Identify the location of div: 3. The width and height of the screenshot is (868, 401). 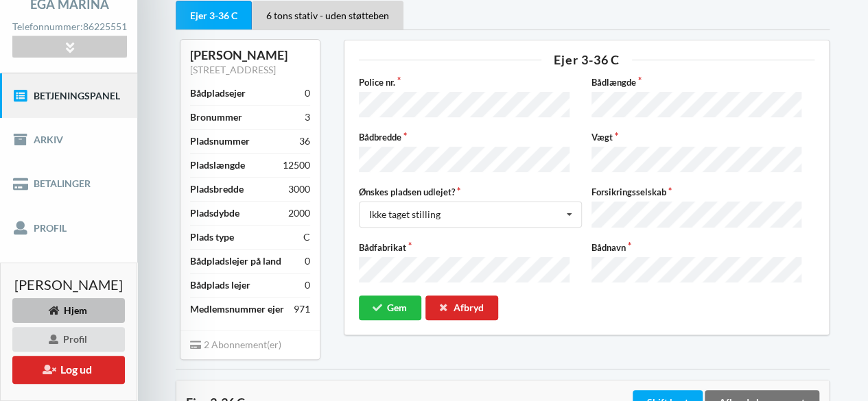
(307, 118).